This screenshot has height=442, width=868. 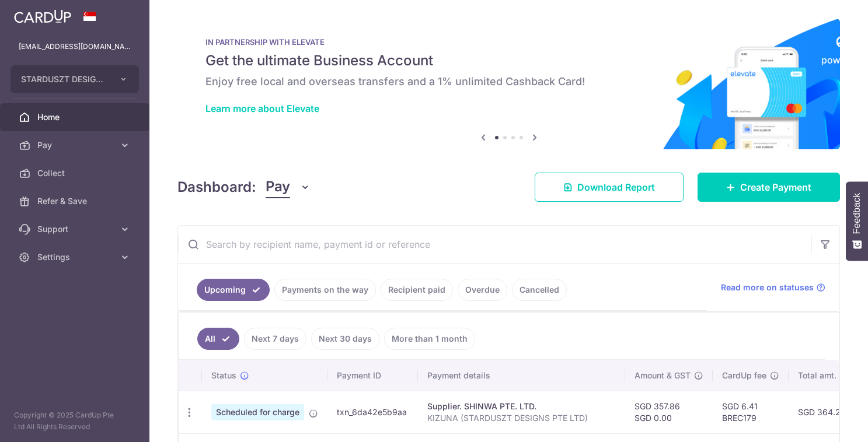 I want to click on span: STARDUSZT DESIGNS PRIVATE LIMITED, so click(x=64, y=79).